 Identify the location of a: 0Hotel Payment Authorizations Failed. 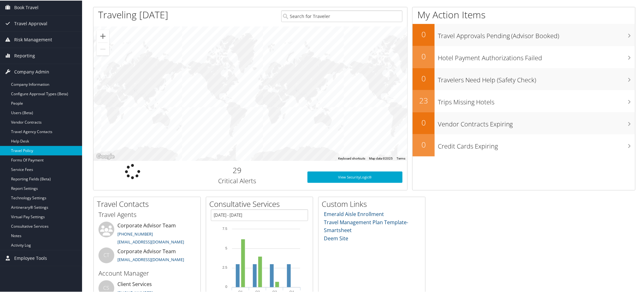
(524, 57).